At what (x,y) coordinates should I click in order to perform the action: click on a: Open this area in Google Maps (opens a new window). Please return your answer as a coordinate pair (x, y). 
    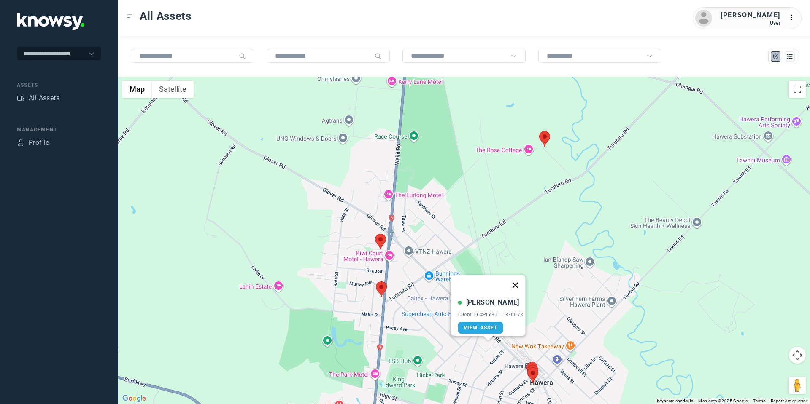
    Looking at the image, I should click on (134, 399).